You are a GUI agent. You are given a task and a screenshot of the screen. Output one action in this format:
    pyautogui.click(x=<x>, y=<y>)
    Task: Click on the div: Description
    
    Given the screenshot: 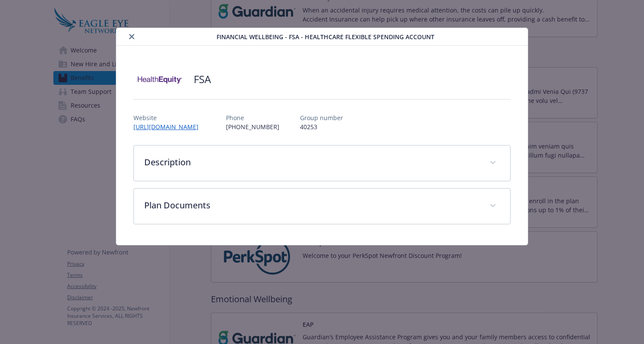 What is the action you would take?
    pyautogui.click(x=321, y=163)
    